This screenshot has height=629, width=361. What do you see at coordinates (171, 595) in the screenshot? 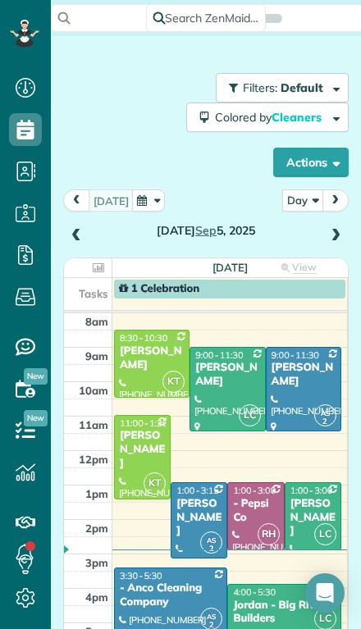
I see `div: - Anco Cleaning Company` at bounding box center [171, 595].